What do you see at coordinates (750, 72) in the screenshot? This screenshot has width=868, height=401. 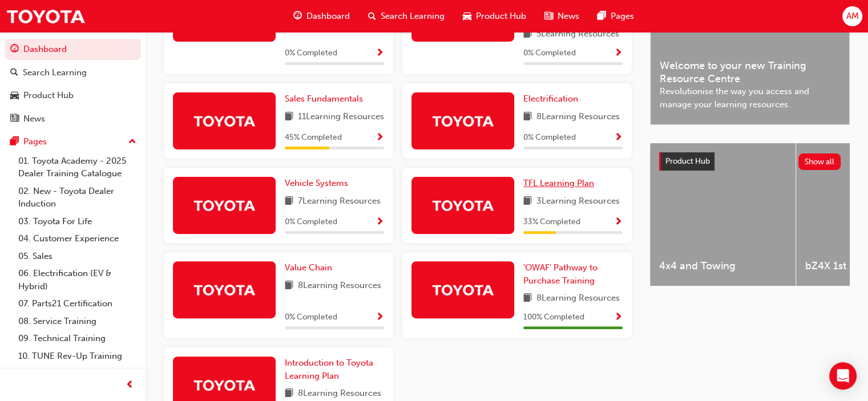 I see `span: Welcome to your new Training Resource Centre` at bounding box center [750, 72].